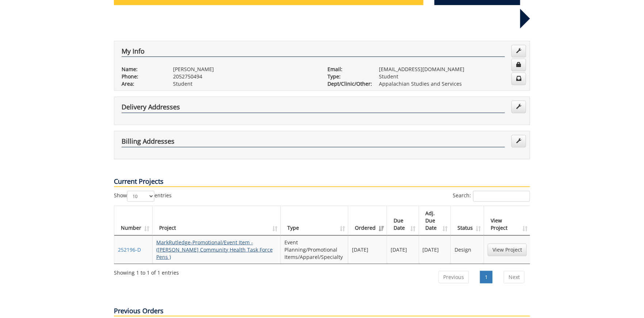 The image size is (644, 318). Describe the element at coordinates (142, 84) in the screenshot. I see `p: Area:` at that location.